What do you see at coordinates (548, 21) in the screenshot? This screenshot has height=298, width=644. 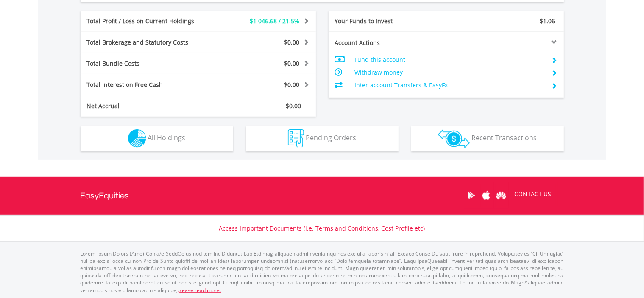 I see `span: $1.06` at bounding box center [548, 21].